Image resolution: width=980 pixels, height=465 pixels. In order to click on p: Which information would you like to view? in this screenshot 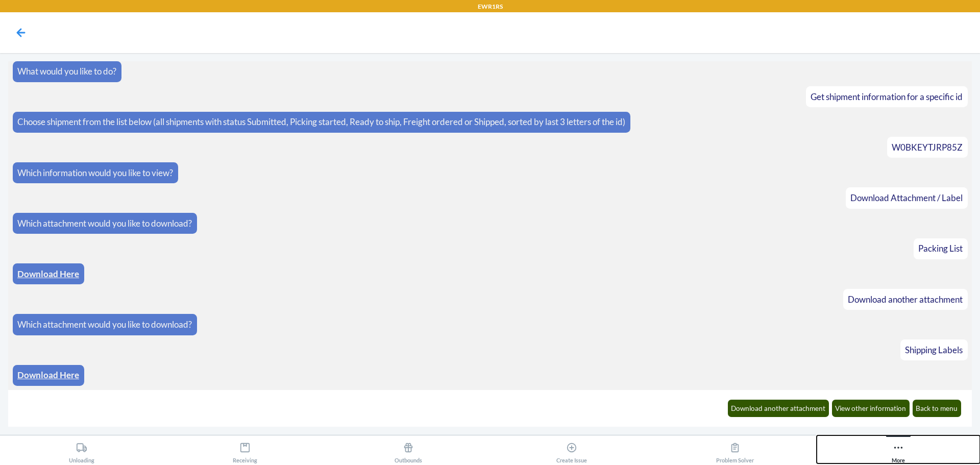, I will do `click(95, 173)`.